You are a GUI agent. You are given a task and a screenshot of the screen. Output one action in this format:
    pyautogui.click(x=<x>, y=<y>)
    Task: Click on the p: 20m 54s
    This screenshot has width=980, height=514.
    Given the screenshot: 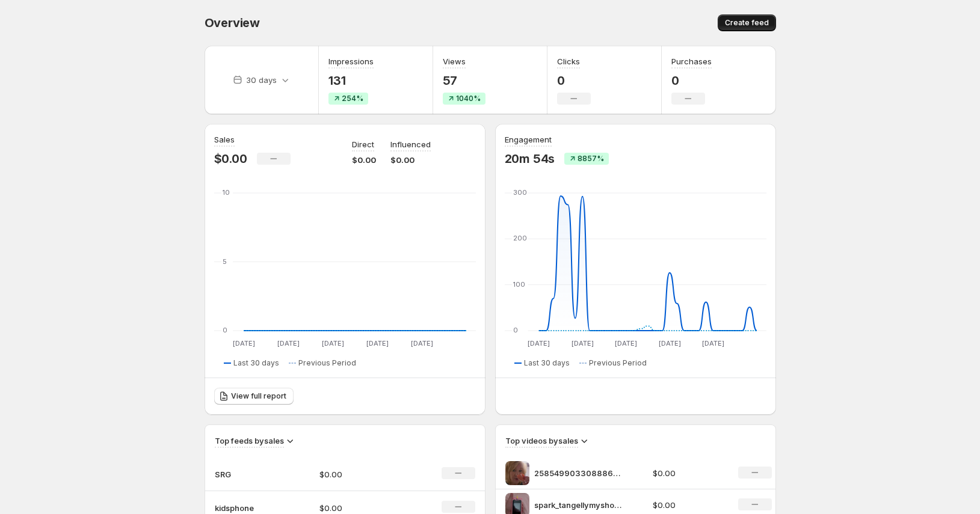 What is the action you would take?
    pyautogui.click(x=530, y=158)
    